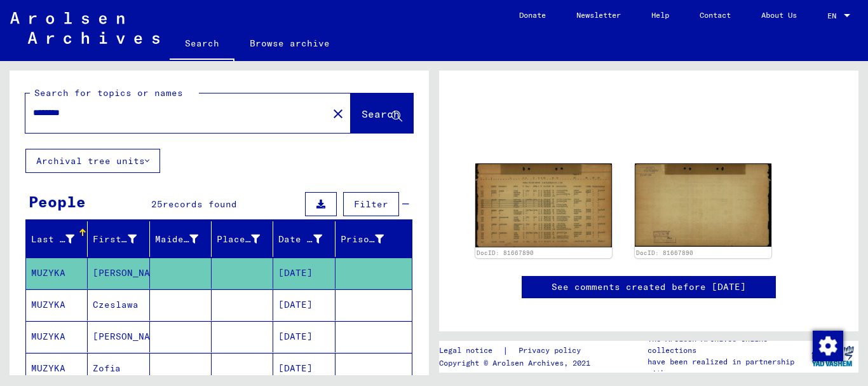 The image size is (868, 386). What do you see at coordinates (338, 113) in the screenshot?
I see `button: Clear` at bounding box center [338, 113].